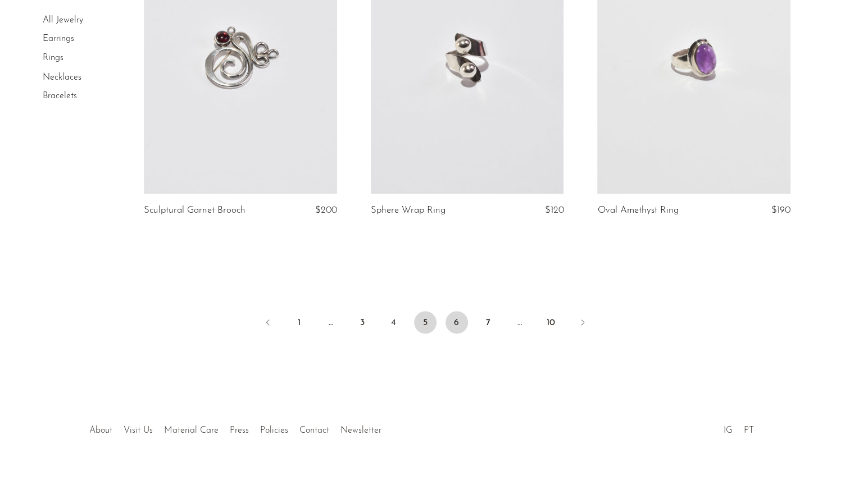 The image size is (850, 504). Describe the element at coordinates (236, 427) in the screenshot. I see `ul: Quick links` at that location.